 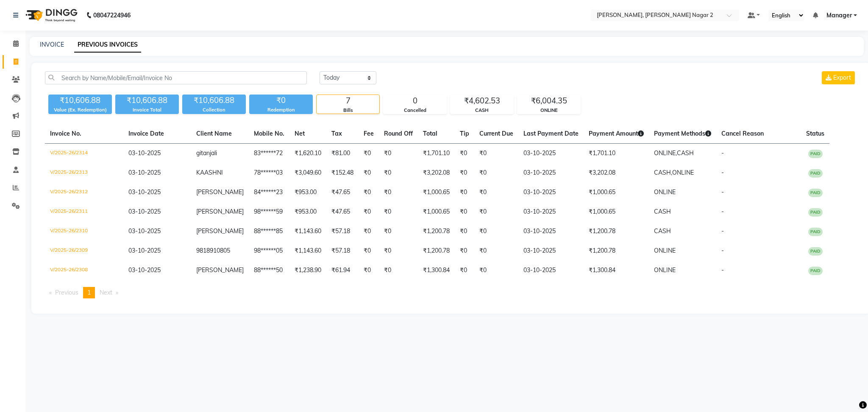 What do you see at coordinates (80, 110) in the screenshot?
I see `div: Value (Ex. Redemption)` at bounding box center [80, 110].